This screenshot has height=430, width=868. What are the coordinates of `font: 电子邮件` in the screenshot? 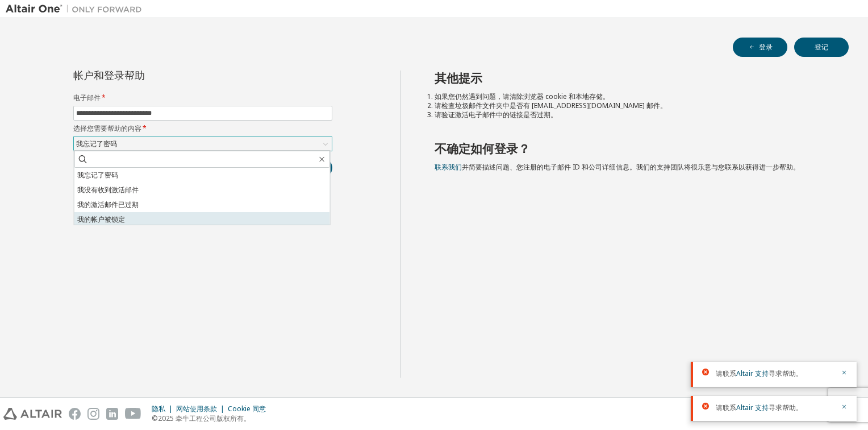 It's located at (87, 97).